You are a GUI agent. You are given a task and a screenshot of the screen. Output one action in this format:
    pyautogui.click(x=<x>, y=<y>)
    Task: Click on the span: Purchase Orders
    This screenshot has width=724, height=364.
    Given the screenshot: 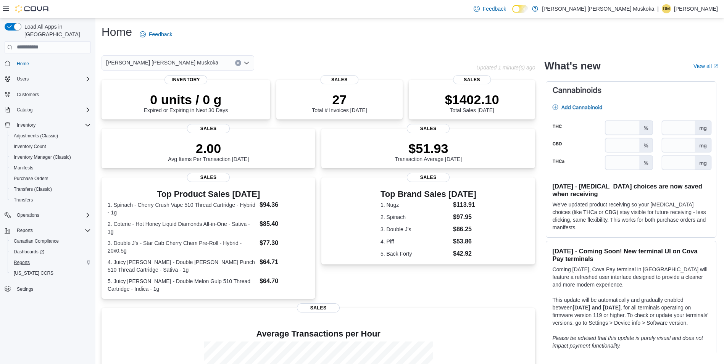 What is the action you would take?
    pyautogui.click(x=31, y=179)
    